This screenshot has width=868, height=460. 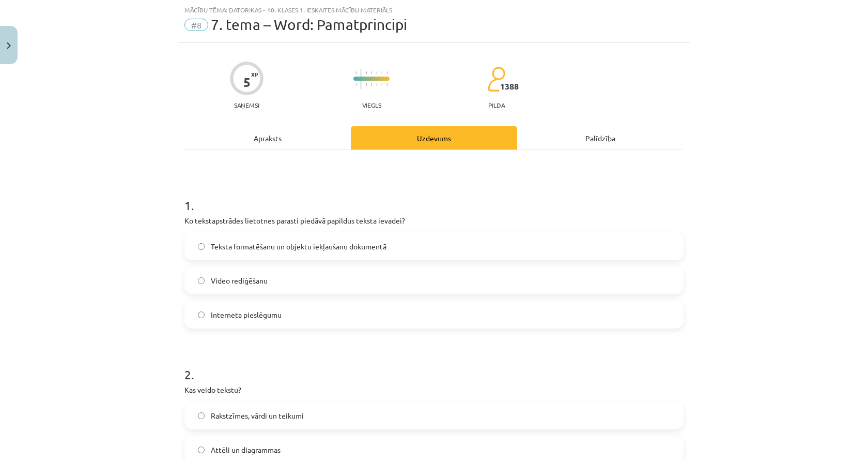 What do you see at coordinates (309, 24) in the screenshot?
I see `span: 7. tema – Word: Pamatprincipi` at bounding box center [309, 24].